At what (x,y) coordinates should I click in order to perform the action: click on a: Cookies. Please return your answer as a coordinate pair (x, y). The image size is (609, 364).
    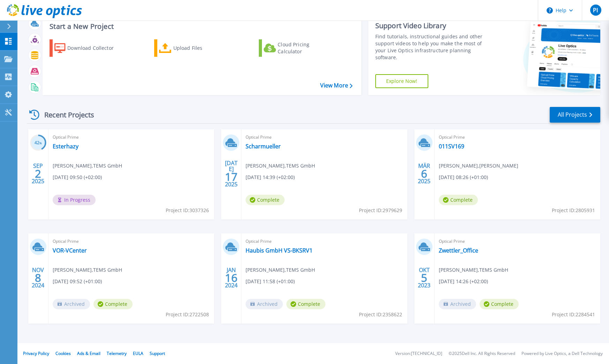
    Looking at the image, I should click on (63, 353).